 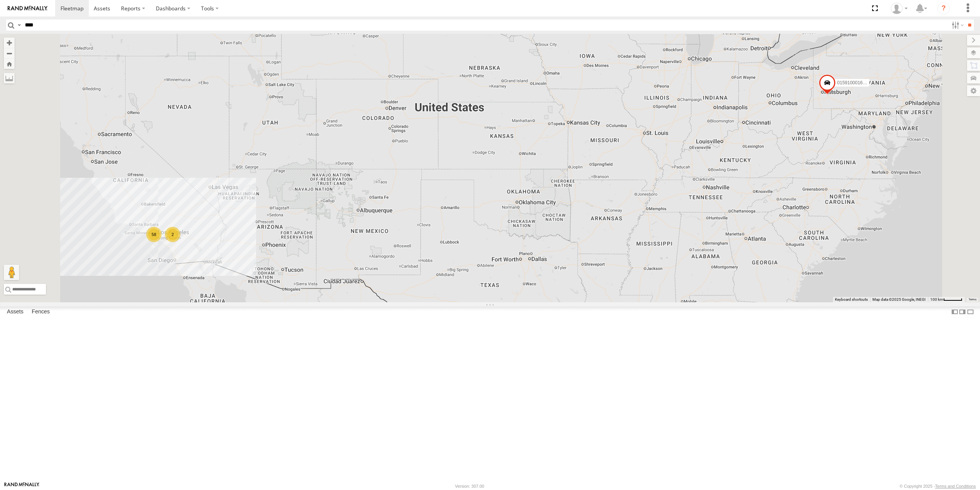 I want to click on div: 2, so click(x=173, y=234).